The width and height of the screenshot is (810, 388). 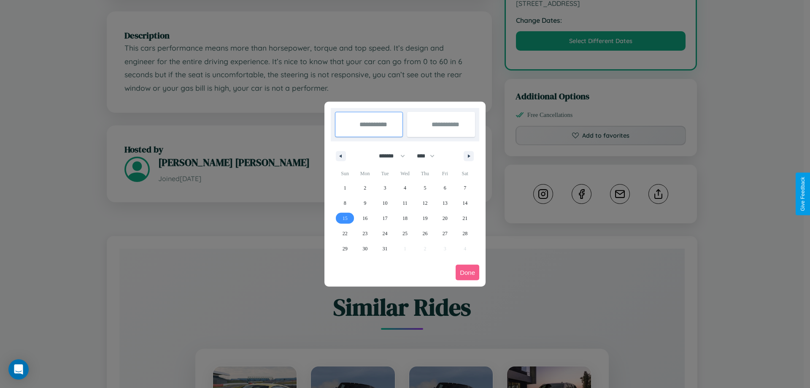 What do you see at coordinates (465, 233) in the screenshot?
I see `button: 28` at bounding box center [465, 233].